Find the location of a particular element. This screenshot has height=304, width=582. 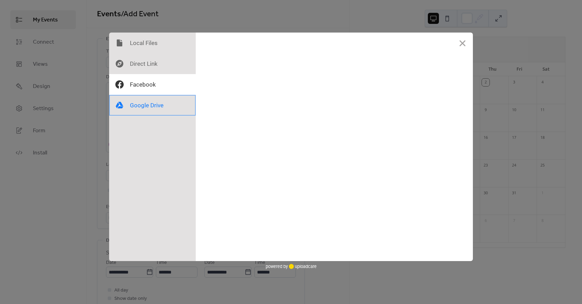

button: Close is located at coordinates (462, 43).